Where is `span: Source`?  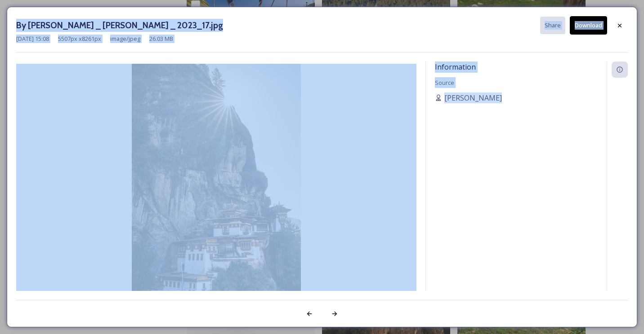
span: Source is located at coordinates (445, 83).